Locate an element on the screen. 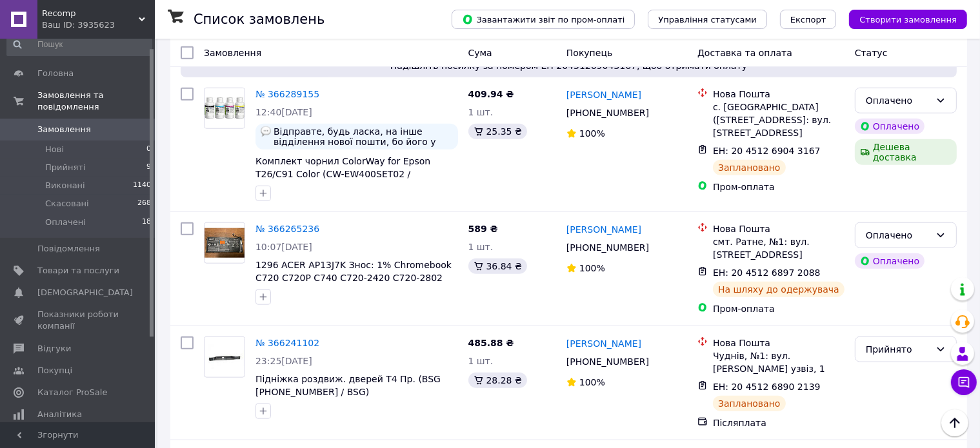  span: 409.94 ₴ is located at coordinates (491, 94).